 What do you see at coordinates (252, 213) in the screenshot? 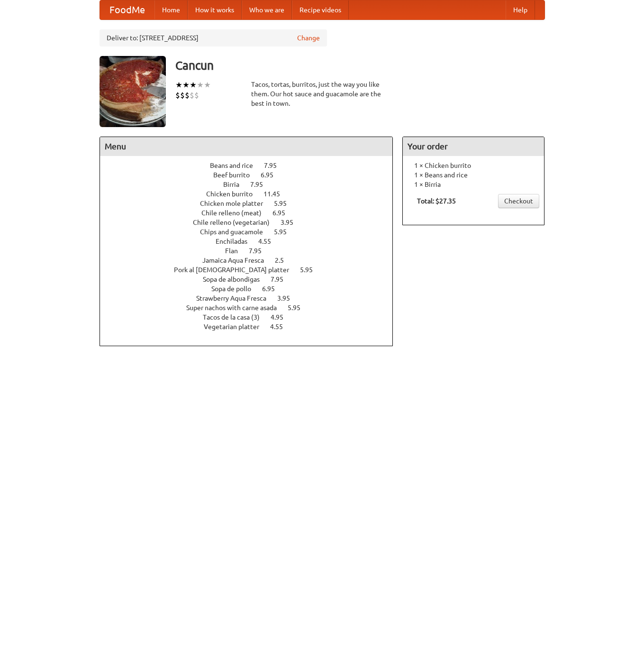
I see `a: Chile relleno (meat) 6.95` at bounding box center [252, 213].